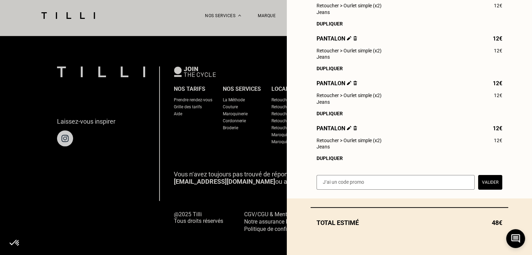 The height and width of the screenshot is (255, 532). What do you see at coordinates (497, 223) in the screenshot?
I see `span: 48€` at bounding box center [497, 223].